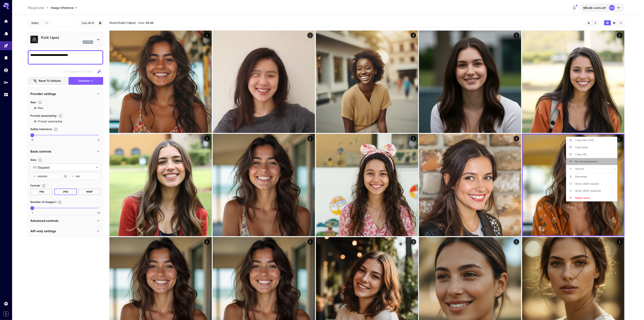 The height and width of the screenshot is (320, 644). What do you see at coordinates (581, 176) in the screenshot?
I see `span: Download` at bounding box center [581, 176].